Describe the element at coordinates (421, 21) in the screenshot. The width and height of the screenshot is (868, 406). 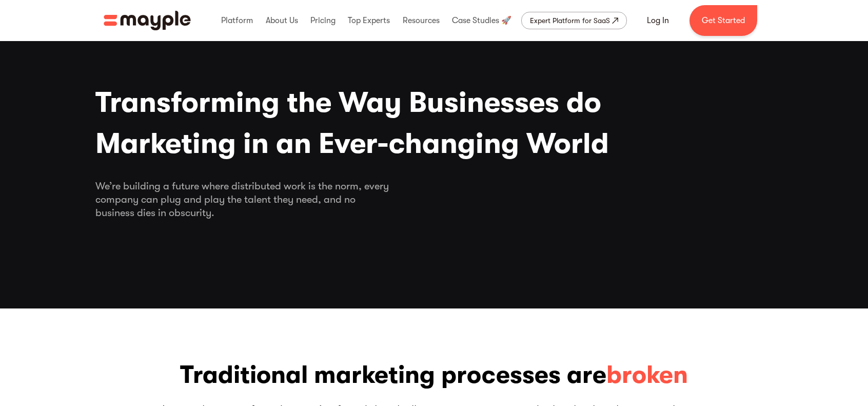
I see `div: Resources` at that location.